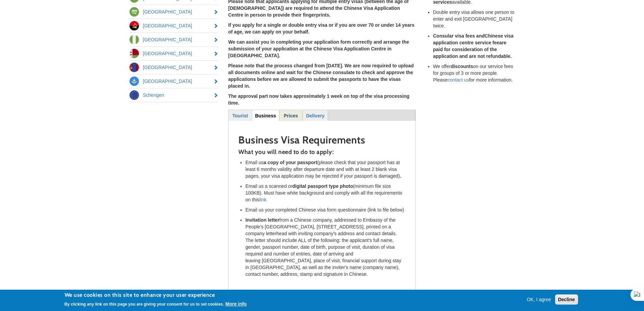 Image resolution: width=644 pixels, height=311 pixels. Describe the element at coordinates (539, 299) in the screenshot. I see `button: OK, I agree` at that location.